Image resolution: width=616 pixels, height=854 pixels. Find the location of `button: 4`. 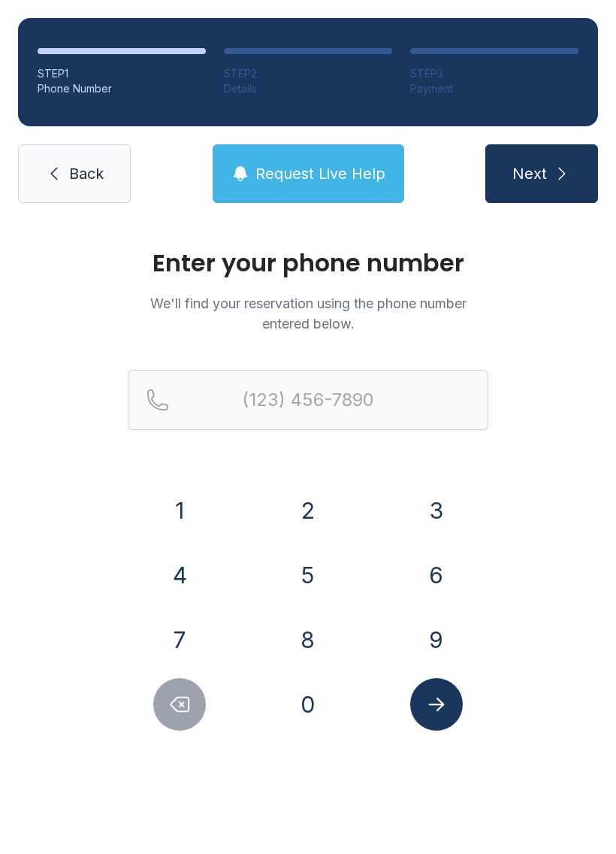

button: 4 is located at coordinates (180, 575).